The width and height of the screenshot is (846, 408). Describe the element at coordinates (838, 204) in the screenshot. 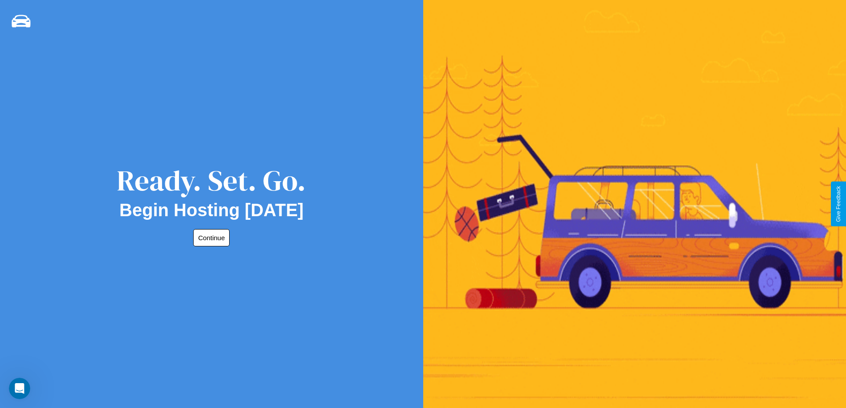

I see `div: Give Feedback` at that location.